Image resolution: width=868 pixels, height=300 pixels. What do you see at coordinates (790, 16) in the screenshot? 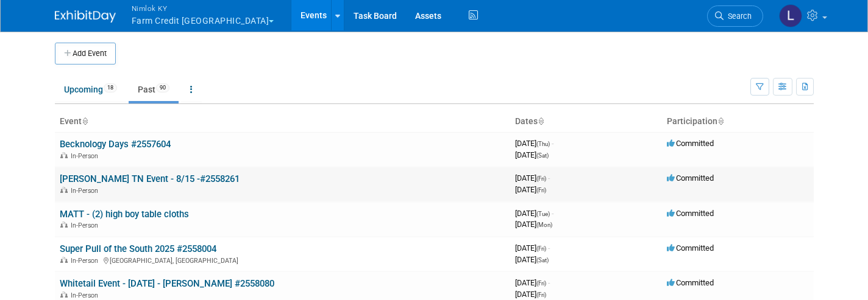
I see `img: Luc Schaefer` at bounding box center [790, 16].